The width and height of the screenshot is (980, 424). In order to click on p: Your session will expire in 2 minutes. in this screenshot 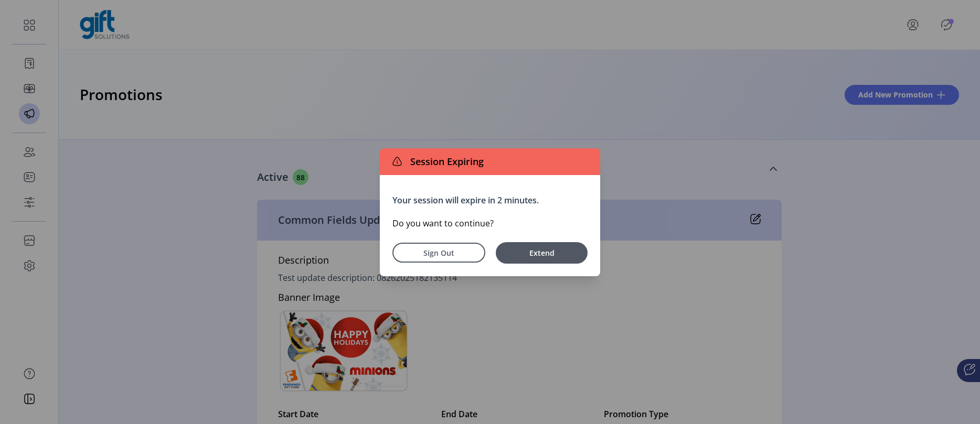, I will do `click(490, 200)`.